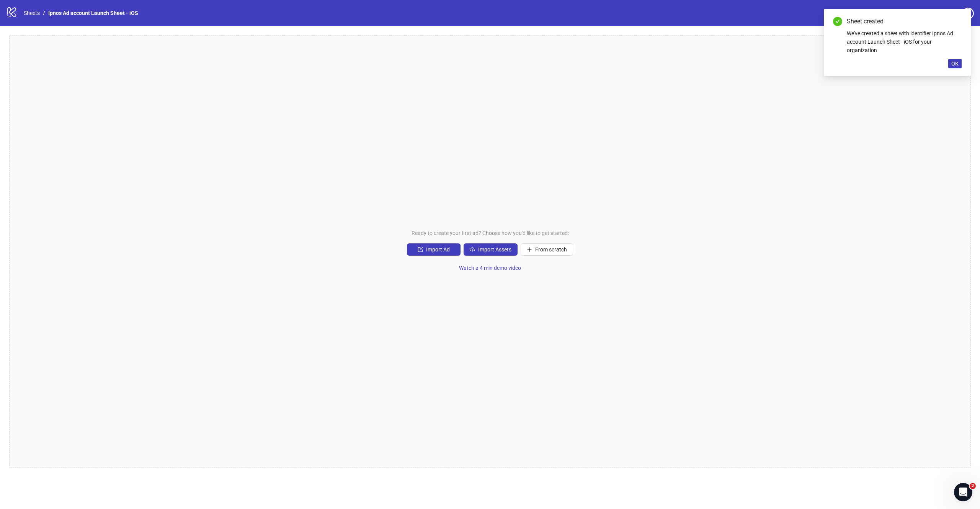 This screenshot has width=980, height=509. Describe the element at coordinates (93, 13) in the screenshot. I see `a: Ipnos Ad account Launch Sheet - iOS` at that location.